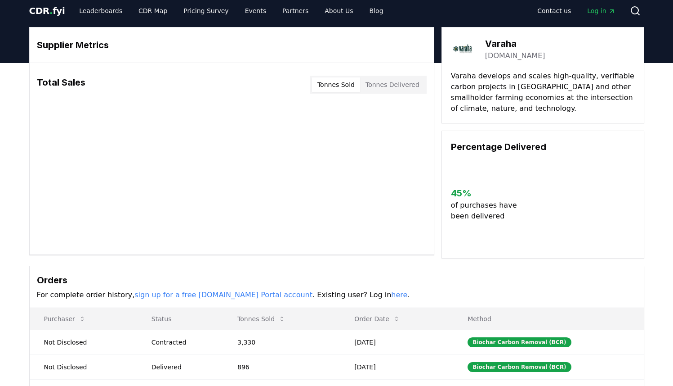  What do you see at coordinates (488, 211) in the screenshot?
I see `p: of purchases have been delivered` at bounding box center [488, 211].